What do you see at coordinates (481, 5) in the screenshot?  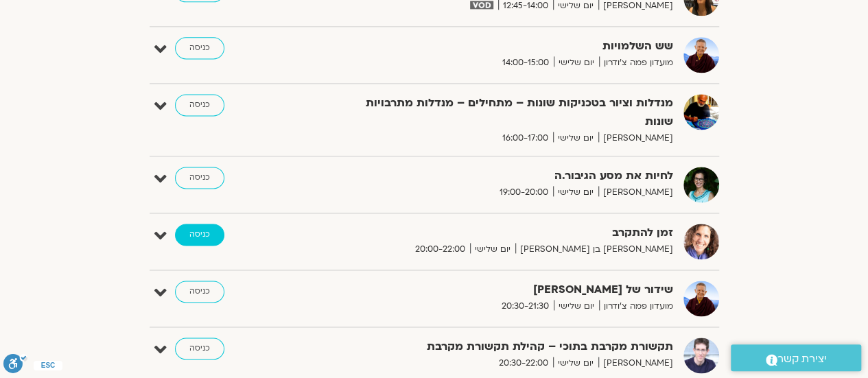 I see `img: vodicon` at bounding box center [481, 5].